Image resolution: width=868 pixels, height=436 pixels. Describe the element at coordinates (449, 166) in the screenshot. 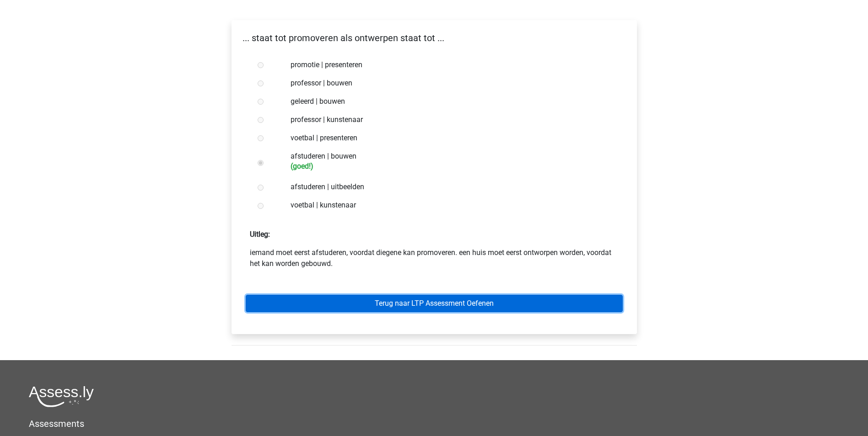

I see `h6: (goed!)` at that location.